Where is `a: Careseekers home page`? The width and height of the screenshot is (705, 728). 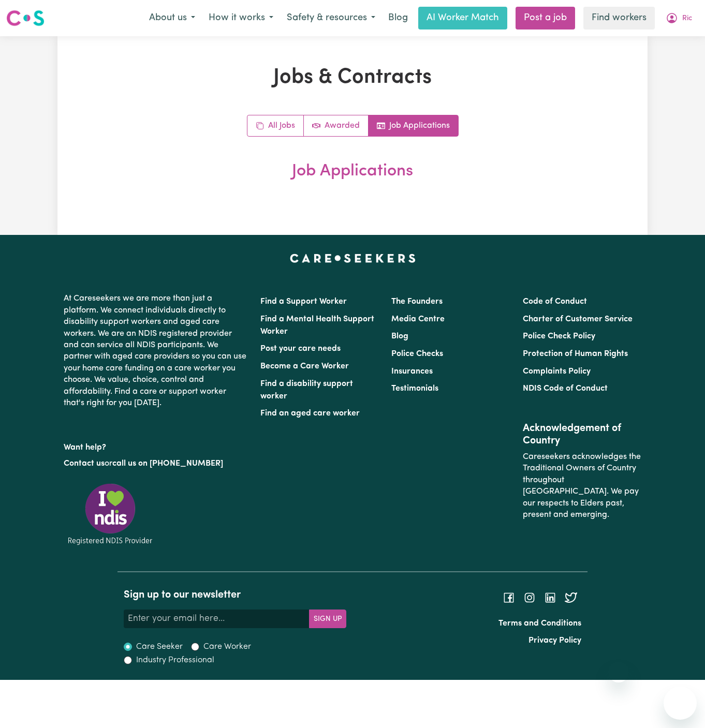
a: Careseekers home page is located at coordinates (352, 257).